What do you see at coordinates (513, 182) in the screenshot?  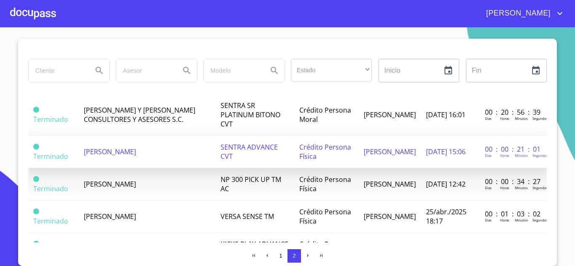 I see `p: 00 : 00 : 34 : 27` at bounding box center [513, 182].